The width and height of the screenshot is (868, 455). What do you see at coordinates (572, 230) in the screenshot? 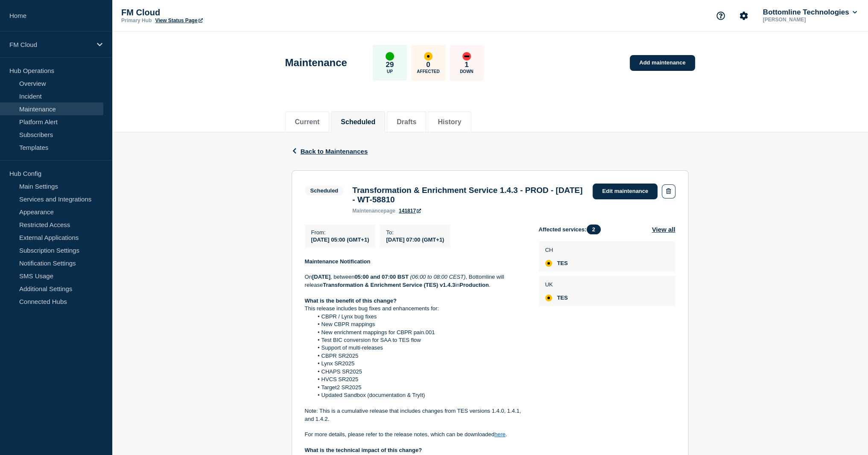
I see `span: Affected services:` at bounding box center [572, 230].